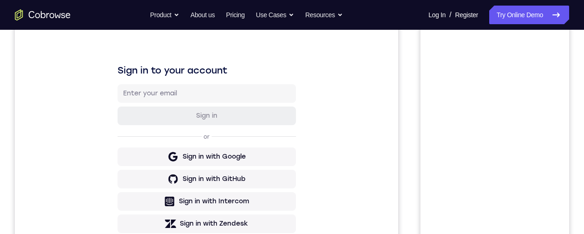 The image size is (584, 234). Describe the element at coordinates (235, 15) in the screenshot. I see `a: Pricing` at that location.